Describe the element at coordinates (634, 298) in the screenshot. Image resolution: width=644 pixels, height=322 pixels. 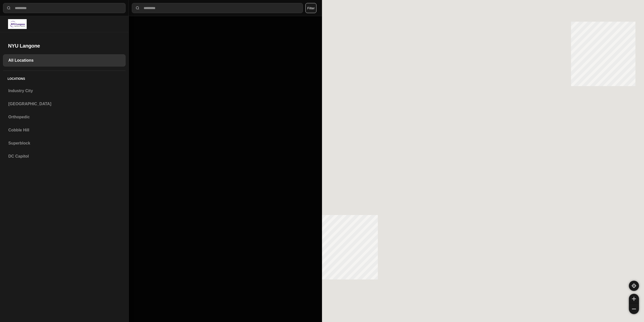
I see `img: zoom-in` at that location.